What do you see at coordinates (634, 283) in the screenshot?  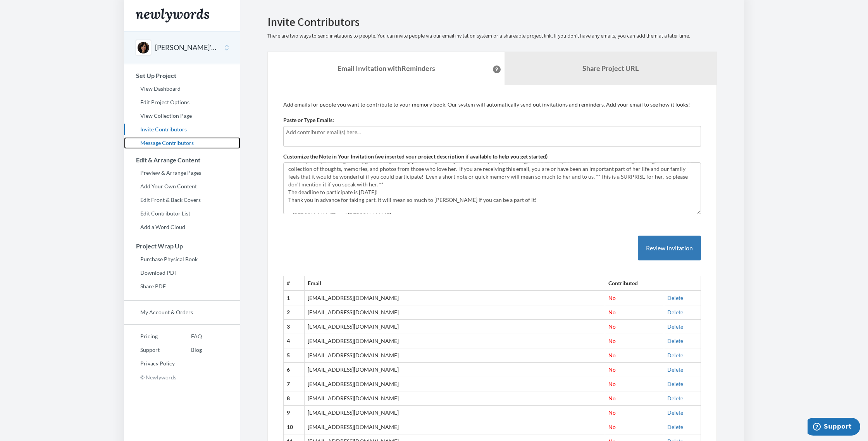 I see `th: Contributed` at bounding box center [634, 283].